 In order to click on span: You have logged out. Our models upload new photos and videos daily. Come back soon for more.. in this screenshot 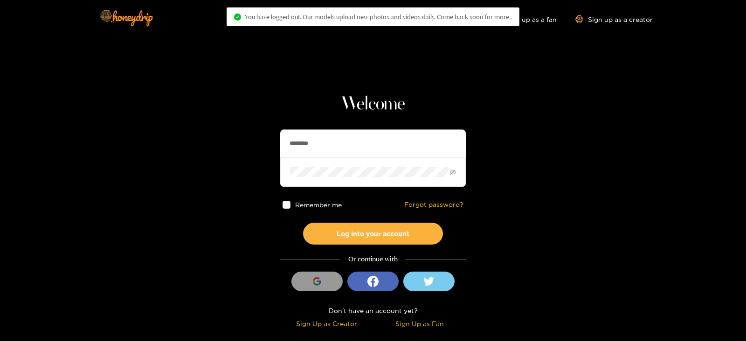, I will do `click(378, 17)`.